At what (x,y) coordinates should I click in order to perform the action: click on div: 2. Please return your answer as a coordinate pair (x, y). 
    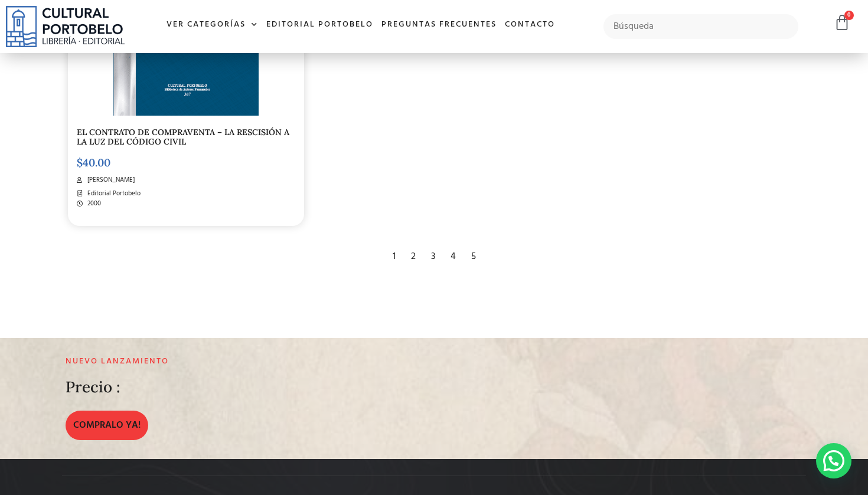
    Looking at the image, I should click on (413, 257).